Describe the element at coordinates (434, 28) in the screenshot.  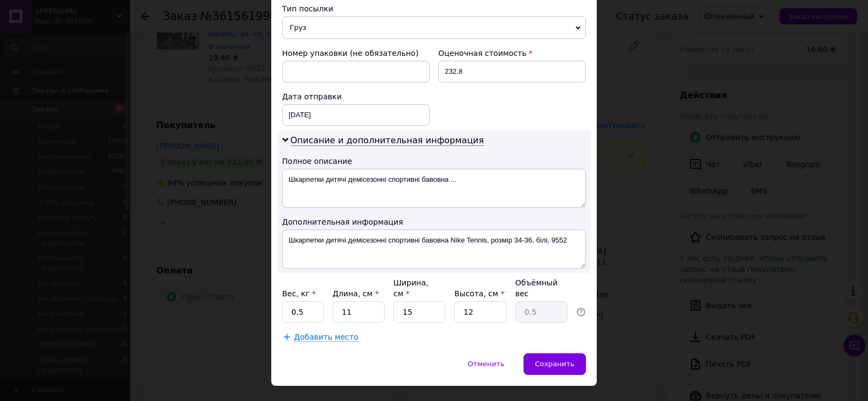
I see `span: Груз` at that location.